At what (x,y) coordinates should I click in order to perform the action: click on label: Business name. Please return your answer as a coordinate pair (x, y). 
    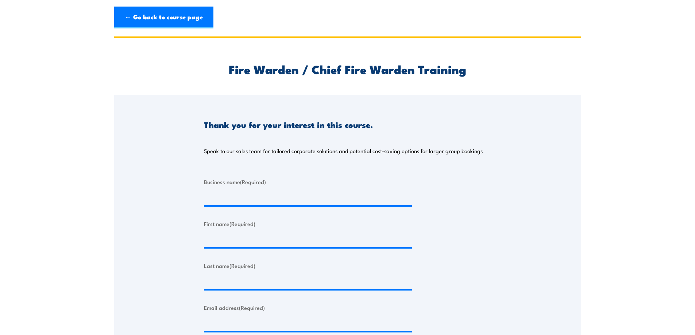
    Looking at the image, I should click on (235, 182).